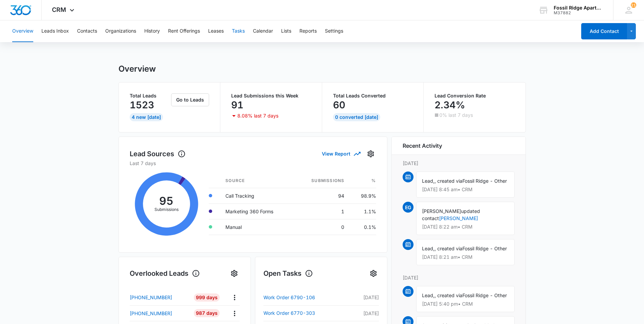 Image resolution: width=644 pixels, height=324 pixels. I want to click on td: 0, so click(321, 227).